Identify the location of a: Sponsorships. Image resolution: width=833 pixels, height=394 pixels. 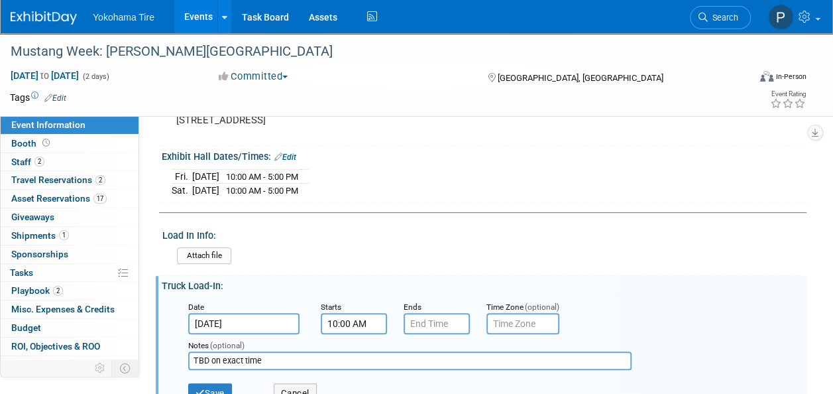
(70, 254).